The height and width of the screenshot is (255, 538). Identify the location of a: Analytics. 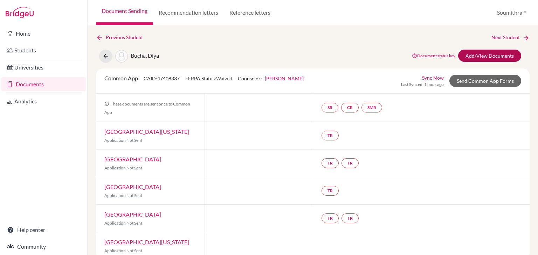
(43, 101).